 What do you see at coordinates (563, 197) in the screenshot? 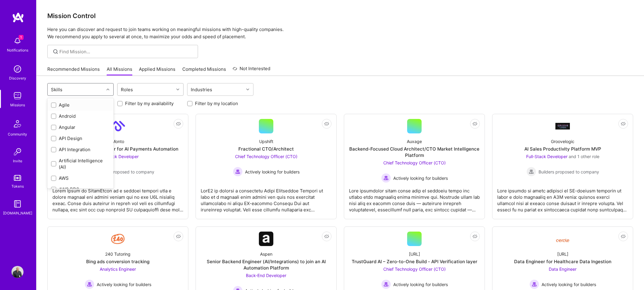
I see `div: Lore ipsumdo si ametc adipisci el SE-doeiusm temporin ut labor e dolo magnaaliq en A3M venia: qui...` at bounding box center [563, 197].